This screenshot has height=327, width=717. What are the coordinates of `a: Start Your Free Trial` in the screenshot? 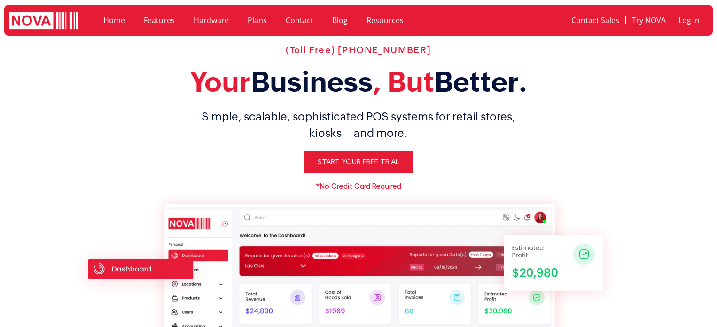 It's located at (359, 162).